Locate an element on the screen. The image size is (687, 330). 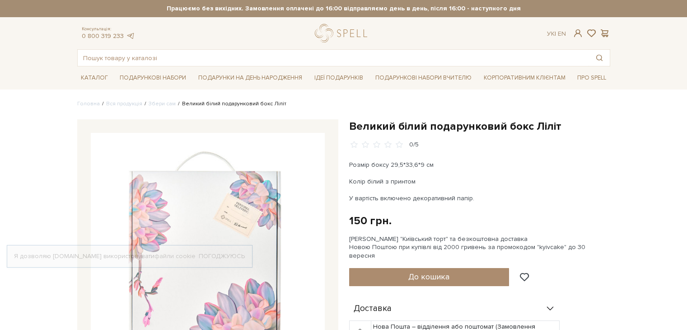
li: Великий білий подарунковий бокс Ліліт is located at coordinates (231, 104).